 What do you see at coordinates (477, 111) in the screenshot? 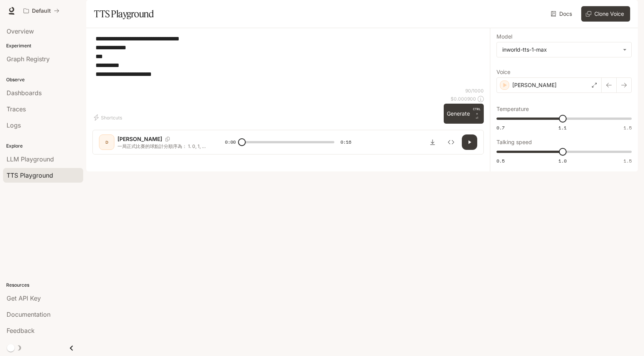
I see `p: CTRL +` at bounding box center [477, 111].